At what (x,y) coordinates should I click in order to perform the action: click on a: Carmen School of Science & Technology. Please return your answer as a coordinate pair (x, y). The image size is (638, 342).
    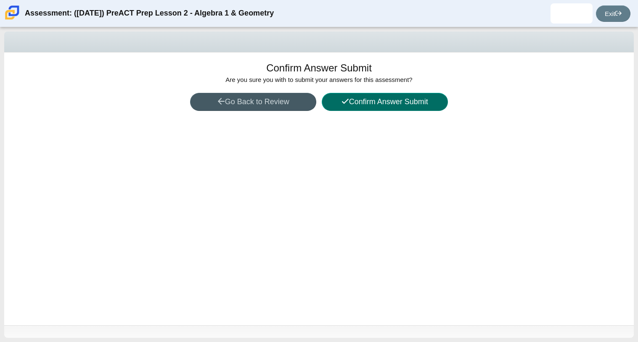
    Looking at the image, I should click on (12, 19).